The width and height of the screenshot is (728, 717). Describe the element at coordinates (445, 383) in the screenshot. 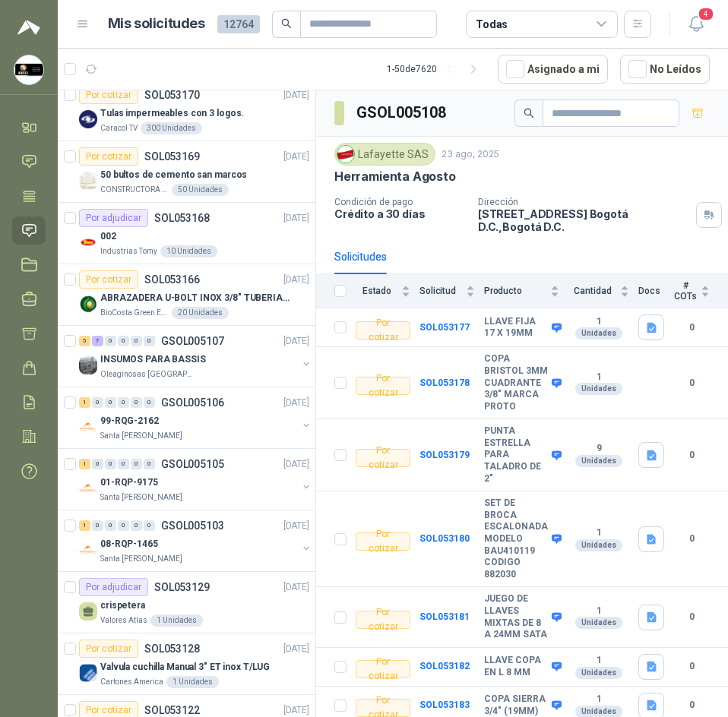

I see `b: SOL053178` at that location.